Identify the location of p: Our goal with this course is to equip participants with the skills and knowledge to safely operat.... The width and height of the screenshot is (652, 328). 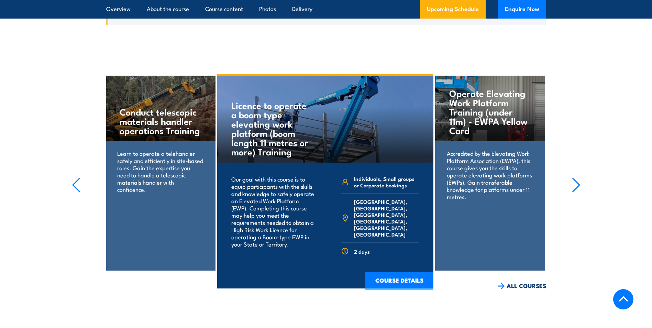
(273, 211).